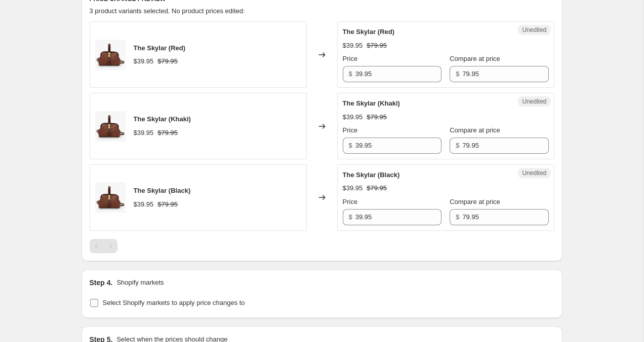  I want to click on span: Select Shopify markets to apply price changes to, so click(174, 302).